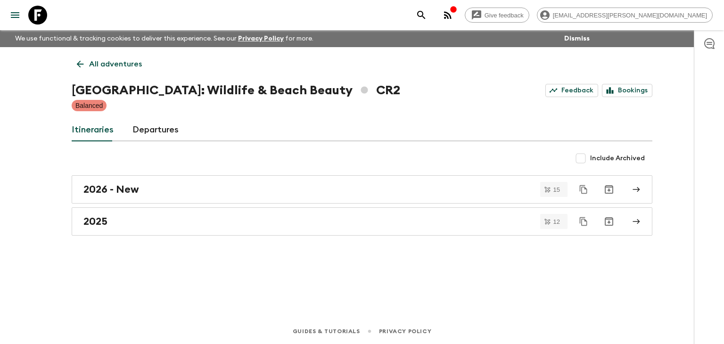  I want to click on span: 12, so click(556, 221).